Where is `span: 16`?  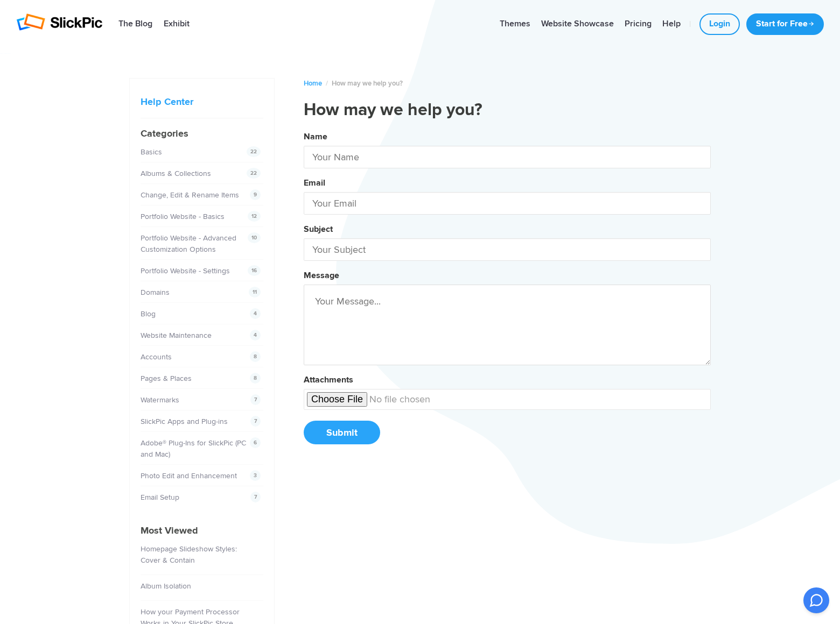
span: 16 is located at coordinates (254, 271).